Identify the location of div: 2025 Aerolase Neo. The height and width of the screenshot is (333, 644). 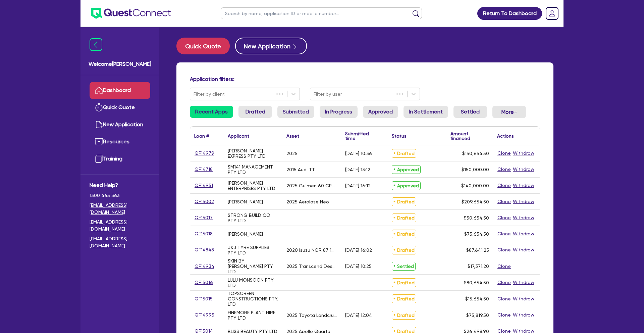
(308, 202).